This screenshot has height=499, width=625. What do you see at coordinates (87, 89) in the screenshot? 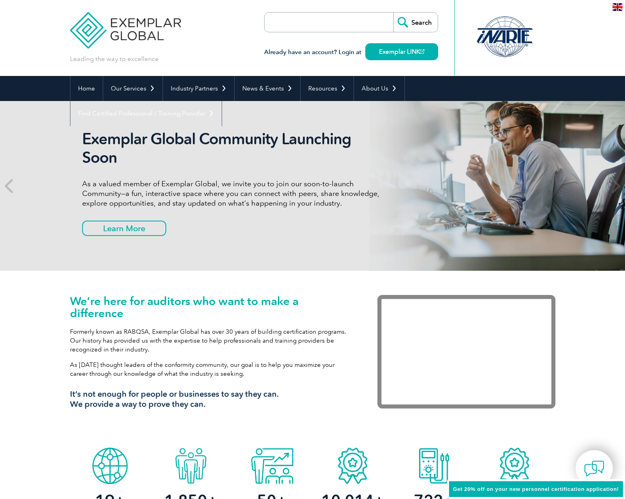
I see `a: Home` at bounding box center [87, 89].